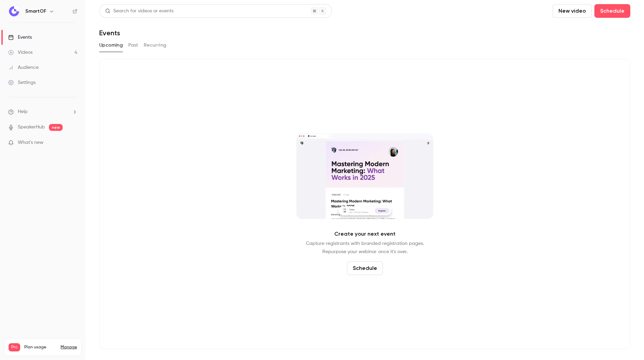 This screenshot has height=360, width=644. I want to click on span: Plan usage, so click(40, 347).